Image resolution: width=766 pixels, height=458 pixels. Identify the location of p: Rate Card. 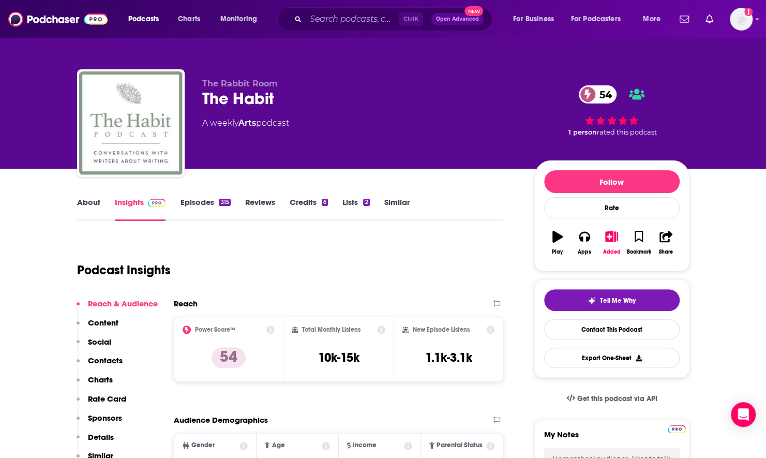
(107, 398).